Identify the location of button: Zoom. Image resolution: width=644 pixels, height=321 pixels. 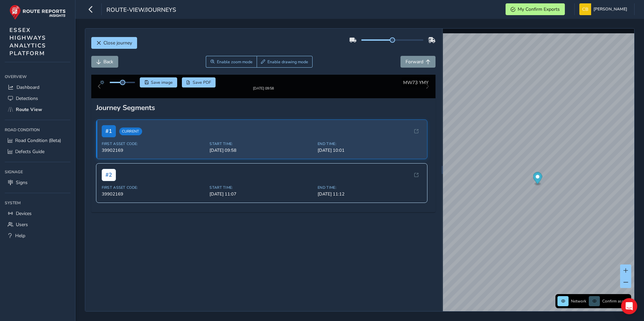
(231, 62).